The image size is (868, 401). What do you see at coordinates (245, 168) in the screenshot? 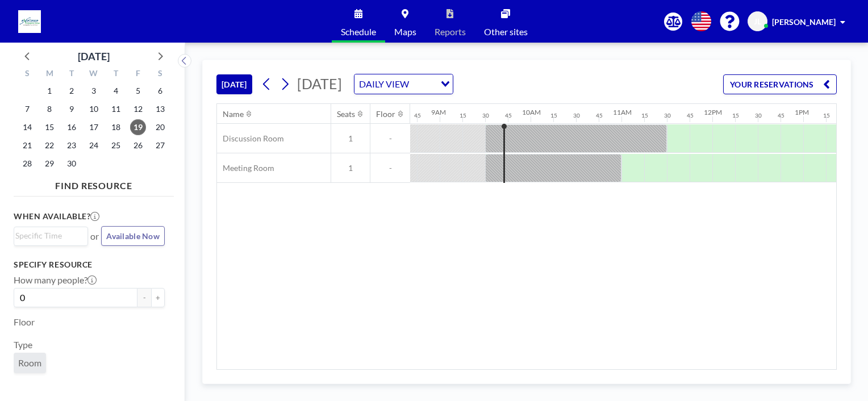
I see `span: Meeting Room` at bounding box center [245, 168].